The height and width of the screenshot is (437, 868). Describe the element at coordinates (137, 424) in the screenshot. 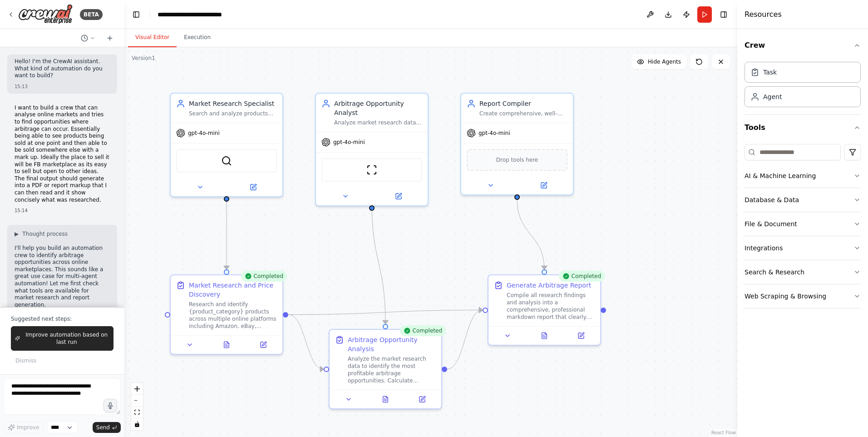

I see `button: toggle interactivity` at that location.